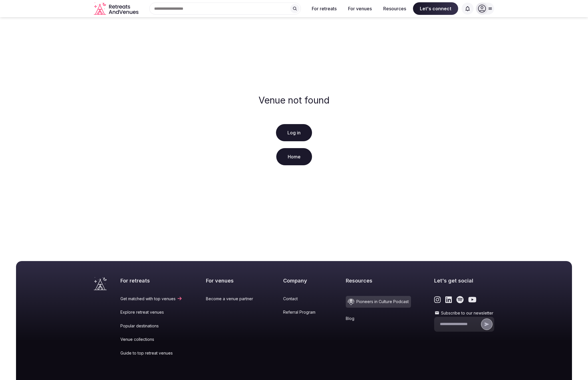 The image size is (588, 380). I want to click on span: Let's connect, so click(436, 9).